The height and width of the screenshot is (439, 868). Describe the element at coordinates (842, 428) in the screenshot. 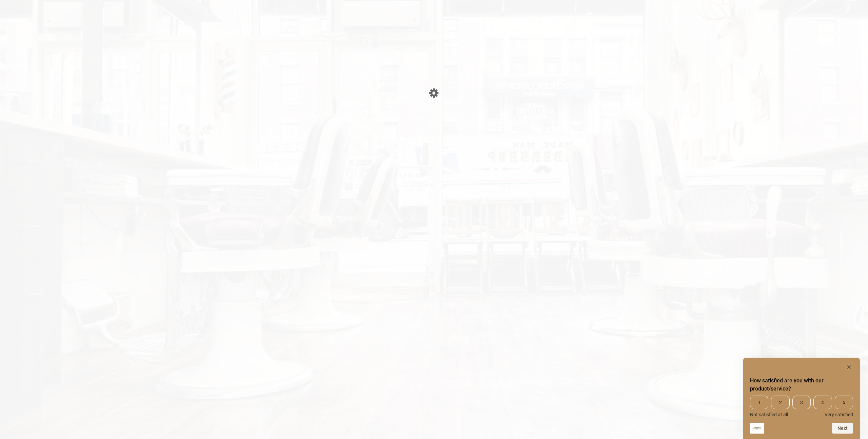

I see `button: Next question` at that location.